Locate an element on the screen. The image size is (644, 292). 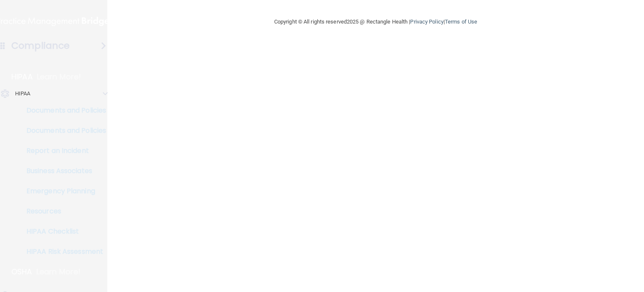
p: Resources is located at coordinates (62, 211).